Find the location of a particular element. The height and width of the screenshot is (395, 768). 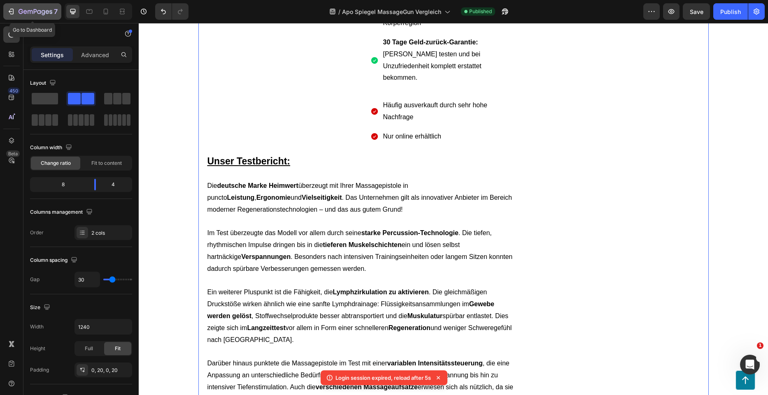

strong: Ergonomie is located at coordinates (135, 174).